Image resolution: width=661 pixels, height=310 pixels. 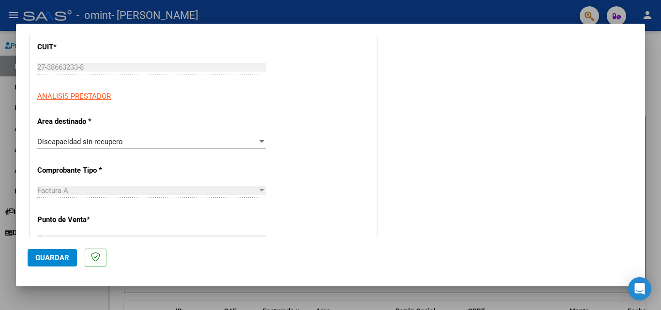 I want to click on p: Area destinado *, so click(x=87, y=122).